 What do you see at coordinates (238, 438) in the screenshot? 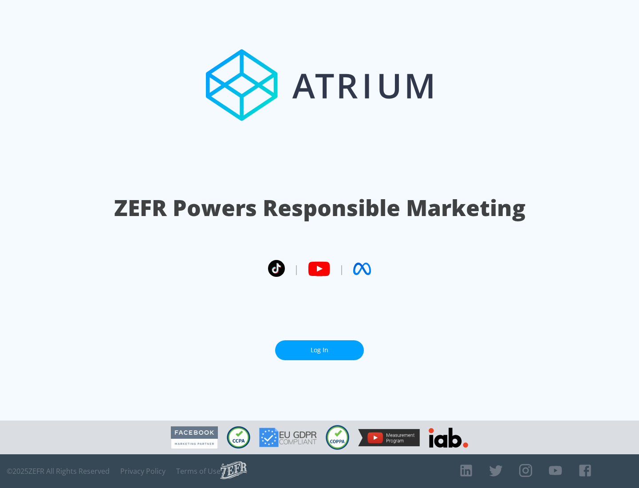
I see `img: CCPA Compliant` at bounding box center [238, 438].